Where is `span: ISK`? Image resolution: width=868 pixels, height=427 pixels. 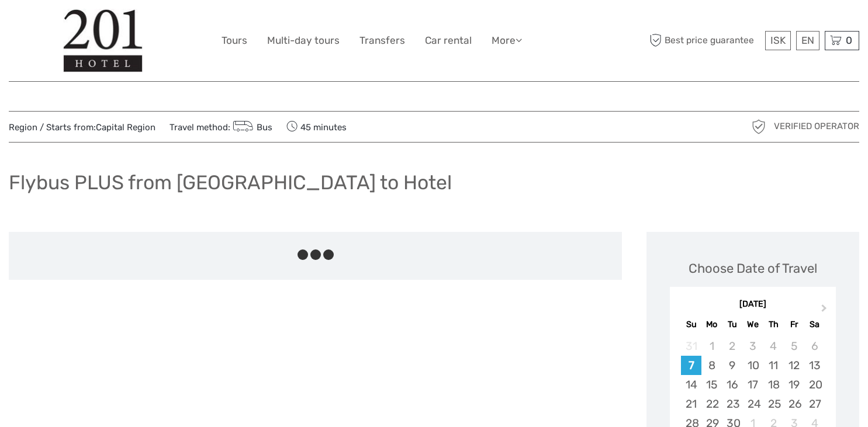
span: ISK is located at coordinates (778, 40).